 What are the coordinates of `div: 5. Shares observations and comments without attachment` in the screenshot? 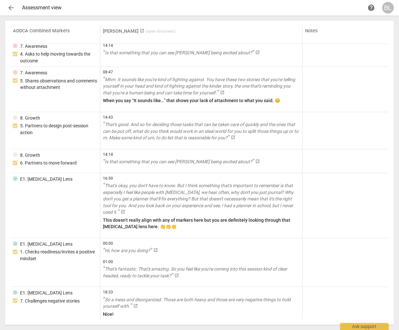 It's located at (59, 84).